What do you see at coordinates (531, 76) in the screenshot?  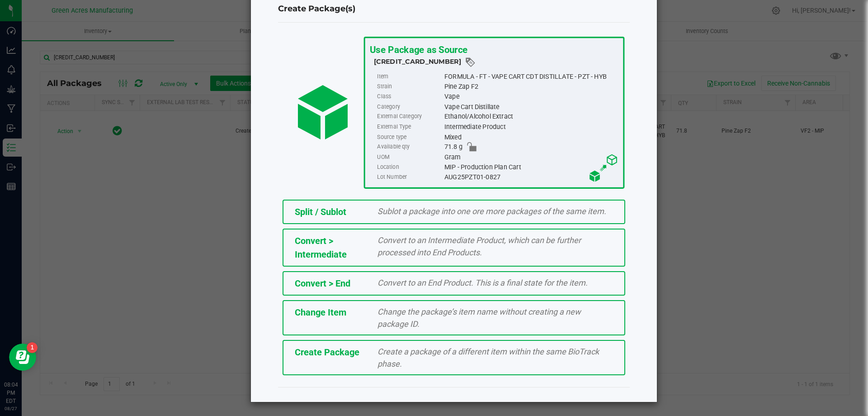 I see `div: FORMULA - FT - VAPE CART CDT DISTILLATE - PZT - HYB` at bounding box center [531, 76].